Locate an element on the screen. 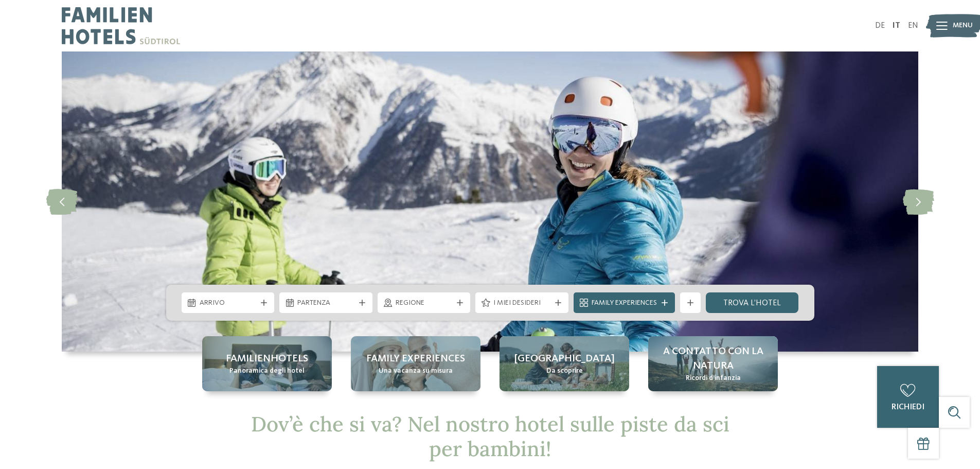 The image size is (980, 469). span: Familienhotels is located at coordinates (267, 359).